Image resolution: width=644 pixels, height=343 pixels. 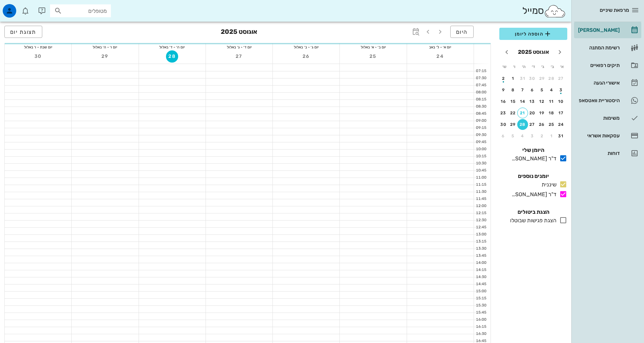 I want to click on div: 15, so click(x=513, y=101).